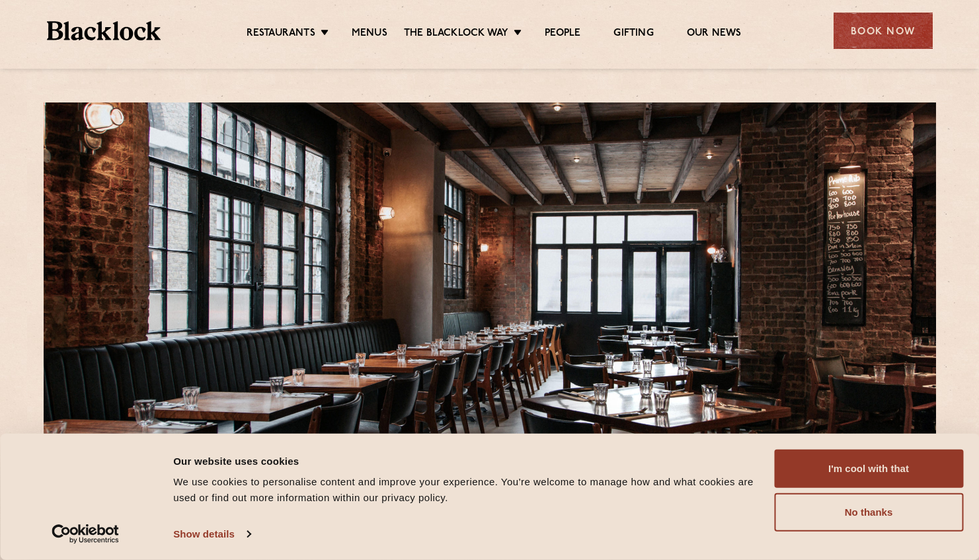 The width and height of the screenshot is (979, 560). What do you see at coordinates (869, 468) in the screenshot?
I see `button: I'm cool with that` at bounding box center [869, 468].